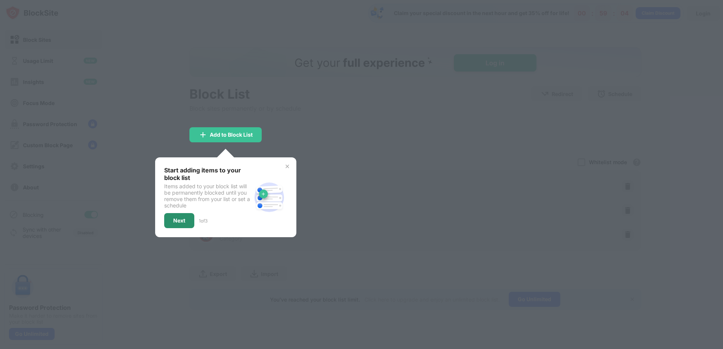 Image resolution: width=723 pixels, height=349 pixels. I want to click on img: x-button.svg, so click(287, 166).